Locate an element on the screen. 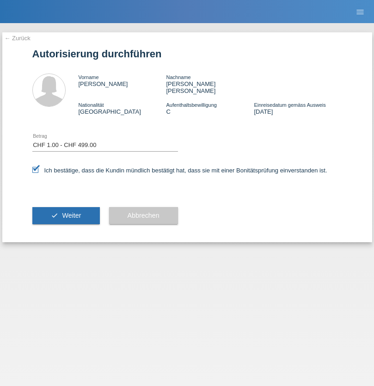 This screenshot has height=386, width=374. h1: Autorisierung durchführen is located at coordinates (187, 54).